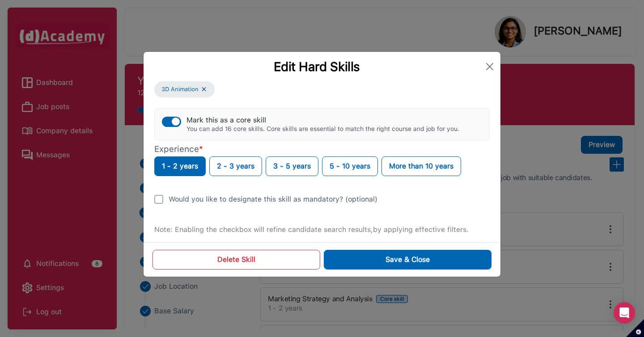 The width and height of the screenshot is (644, 337). I want to click on div: You can add 16 core skills. Core skills are essential to match the right course and job for you., so click(323, 129).